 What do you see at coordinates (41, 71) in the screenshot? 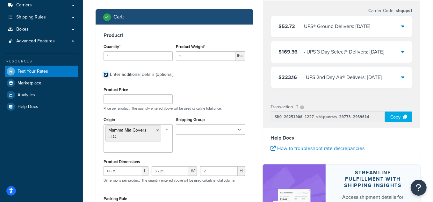
I see `a: Test Your Rates` at bounding box center [41, 71].